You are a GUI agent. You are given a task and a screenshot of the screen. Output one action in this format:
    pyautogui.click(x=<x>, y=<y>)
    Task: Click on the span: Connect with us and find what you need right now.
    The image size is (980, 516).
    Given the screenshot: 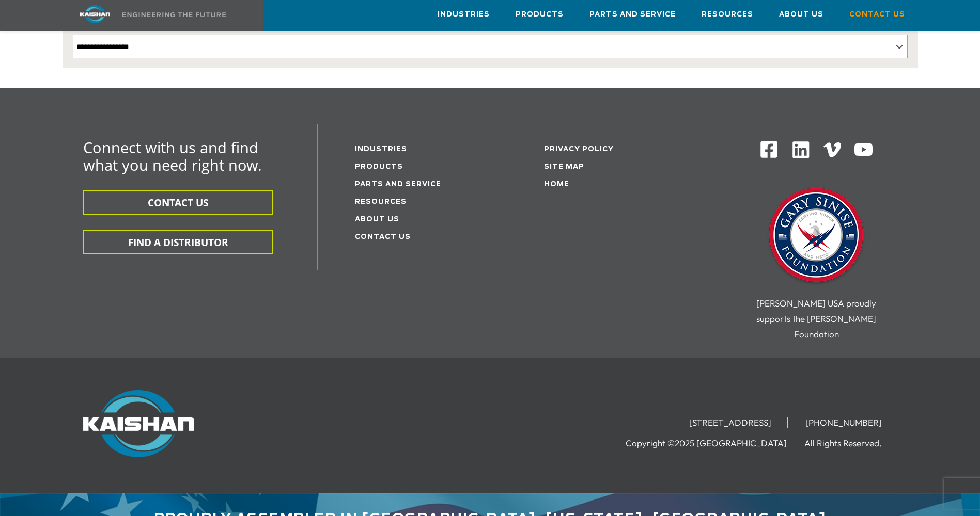 What is the action you would take?
    pyautogui.click(x=172, y=156)
    